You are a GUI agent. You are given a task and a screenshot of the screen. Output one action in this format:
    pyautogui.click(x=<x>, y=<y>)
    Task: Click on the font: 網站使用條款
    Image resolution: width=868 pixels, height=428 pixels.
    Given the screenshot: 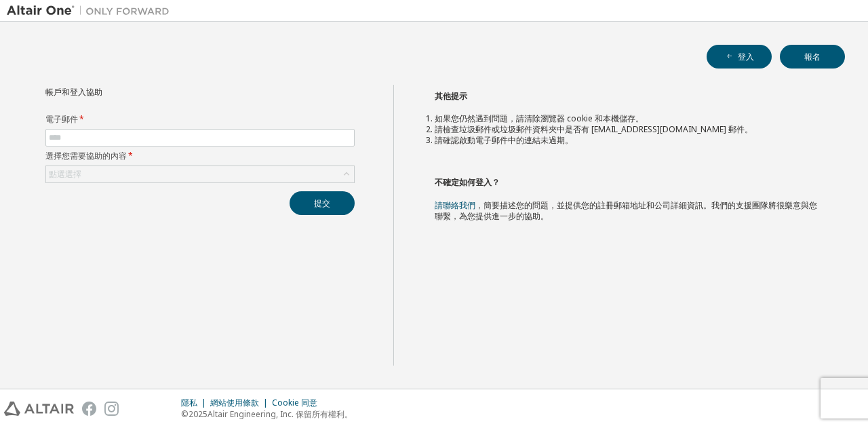 What is the action you would take?
    pyautogui.click(x=235, y=402)
    